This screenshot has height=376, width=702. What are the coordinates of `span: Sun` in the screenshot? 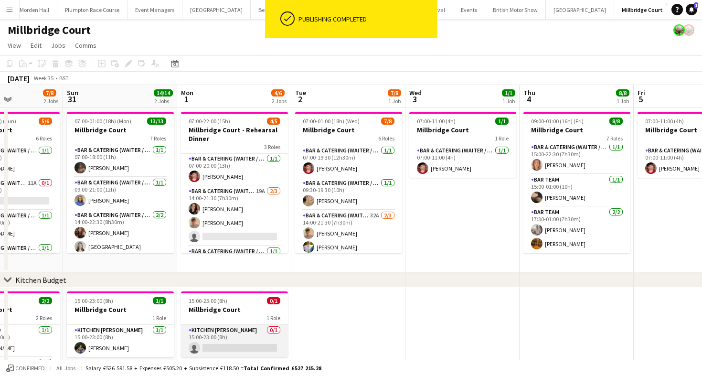 It's located at (73, 93).